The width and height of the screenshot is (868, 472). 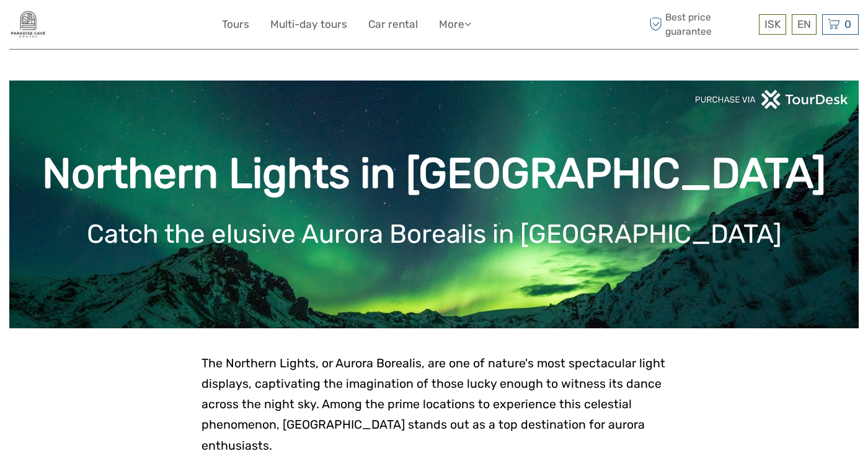 I want to click on div: EN, so click(x=804, y=24).